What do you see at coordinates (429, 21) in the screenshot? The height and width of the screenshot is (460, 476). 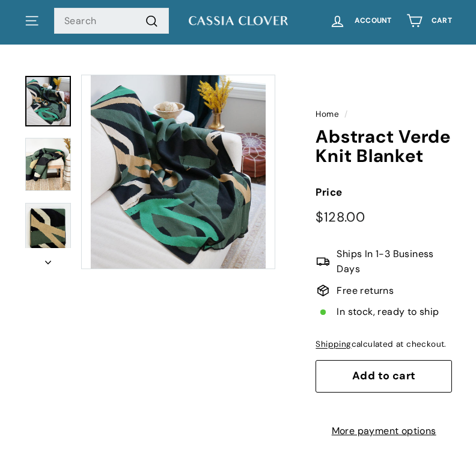 I see `a: Cart` at bounding box center [429, 21].